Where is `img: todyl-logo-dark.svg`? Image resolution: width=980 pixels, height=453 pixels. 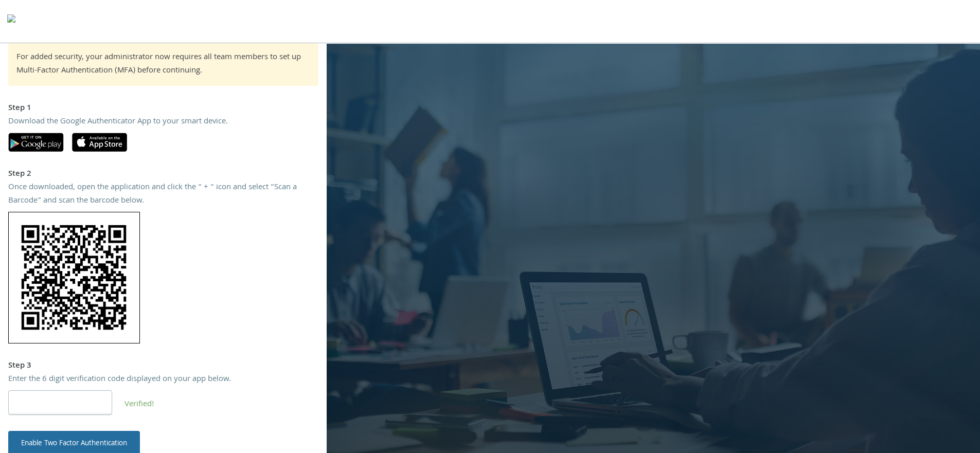
img: todyl-logo-dark.svg is located at coordinates (11, 21).